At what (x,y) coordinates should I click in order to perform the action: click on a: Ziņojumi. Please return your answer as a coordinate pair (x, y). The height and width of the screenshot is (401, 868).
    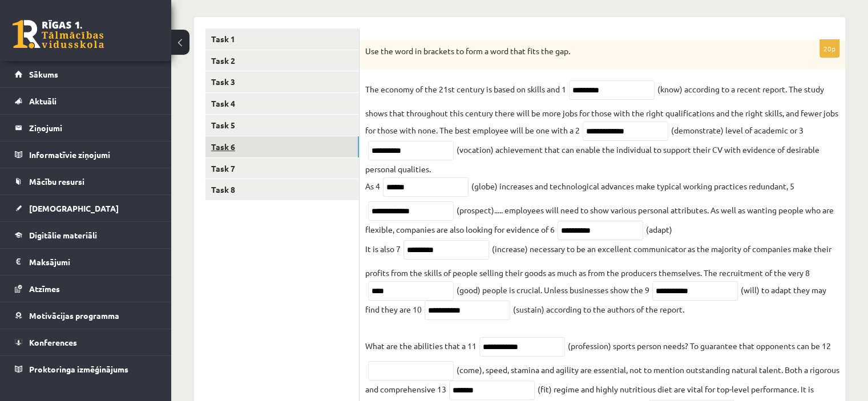
    Looking at the image, I should click on (86, 127).